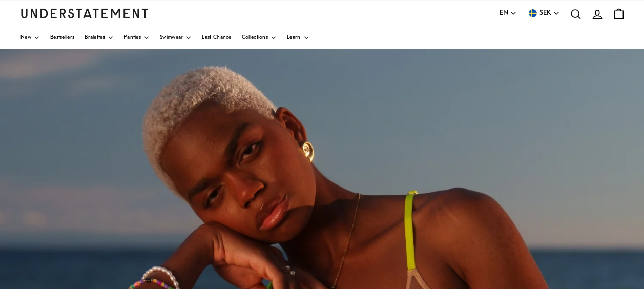  I want to click on span: Collections, so click(255, 38).